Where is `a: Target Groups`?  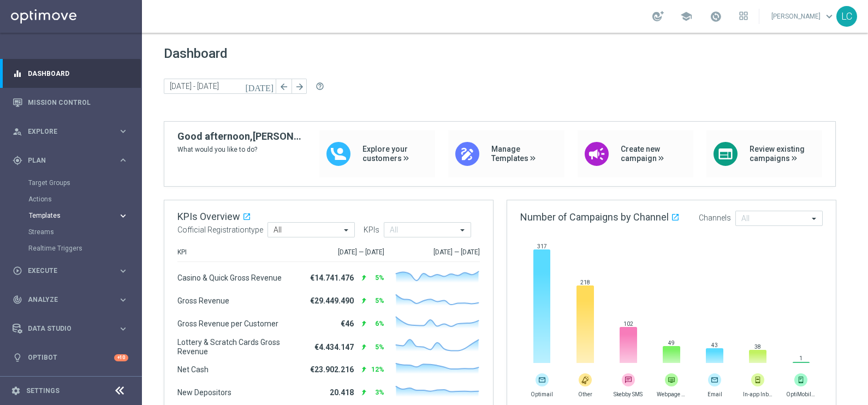
a: Target Groups is located at coordinates (71, 183).